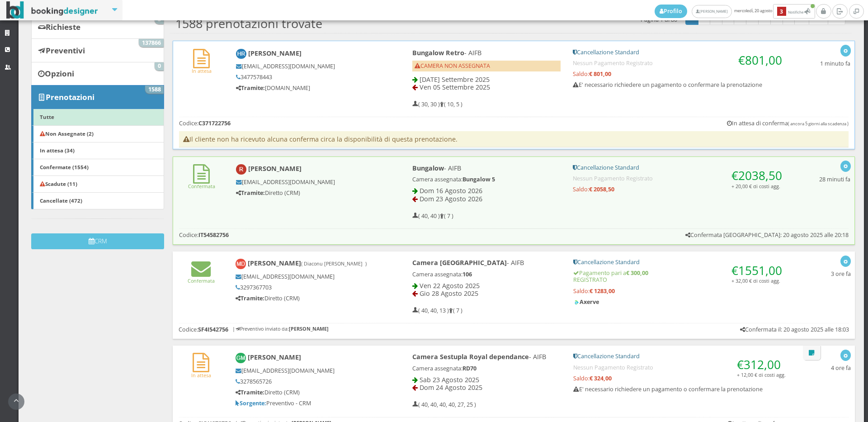 The width and height of the screenshot is (868, 422). Describe the element at coordinates (577, 302) in the screenshot. I see `img: c9478baee3f911eca87d0ad4188765b0.png` at that location.